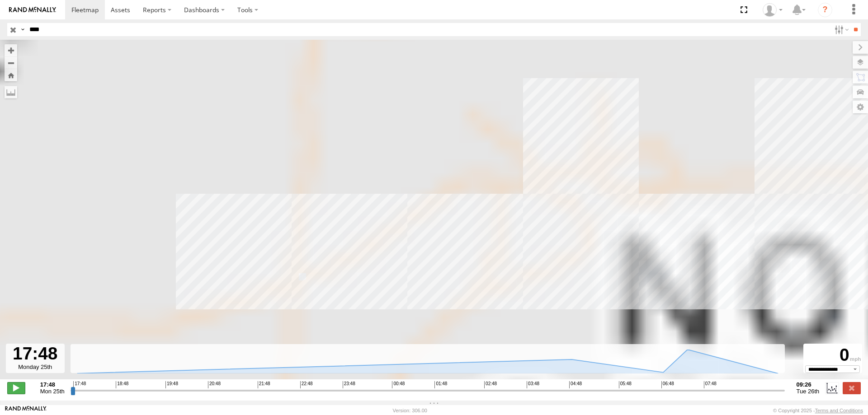 The image size is (868, 415). I want to click on label: Close, so click(852, 388).